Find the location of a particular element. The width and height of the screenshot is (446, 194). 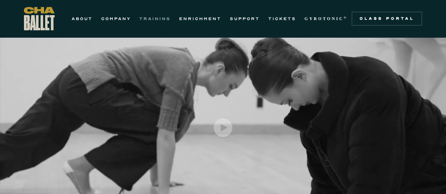

a: SUPPORT is located at coordinates (245, 19).